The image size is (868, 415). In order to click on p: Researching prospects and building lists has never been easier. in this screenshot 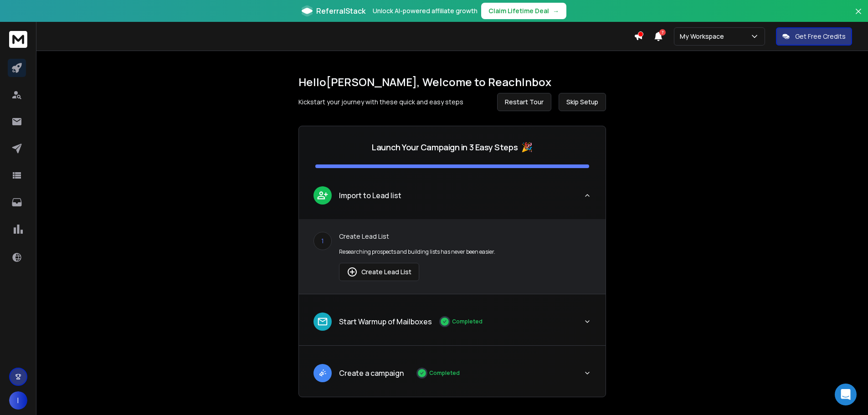, I will do `click(465, 252)`.